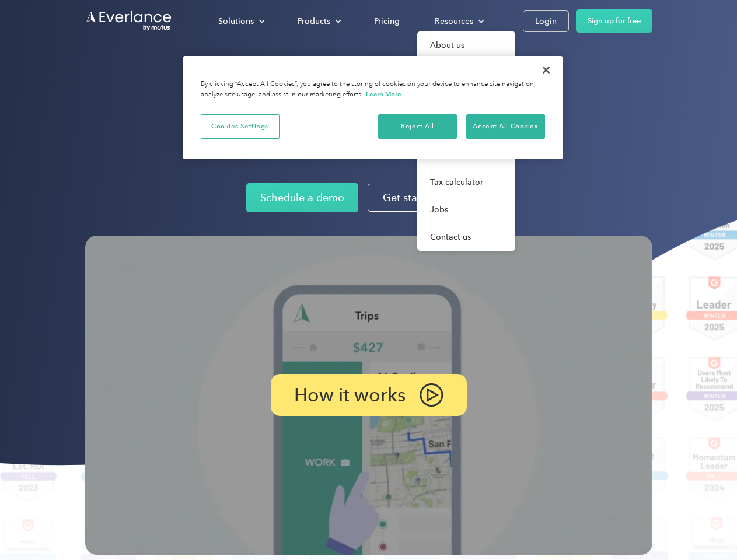  I want to click on p: How it works, so click(350, 395).